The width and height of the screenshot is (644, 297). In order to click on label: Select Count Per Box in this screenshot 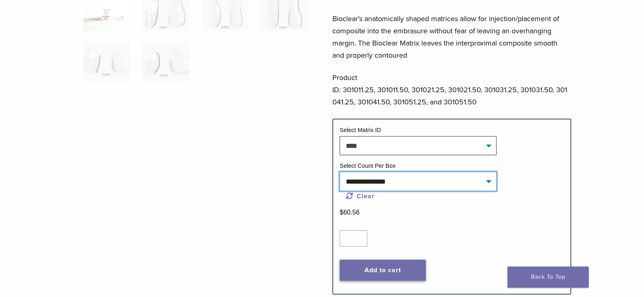, I will do `click(368, 166)`.